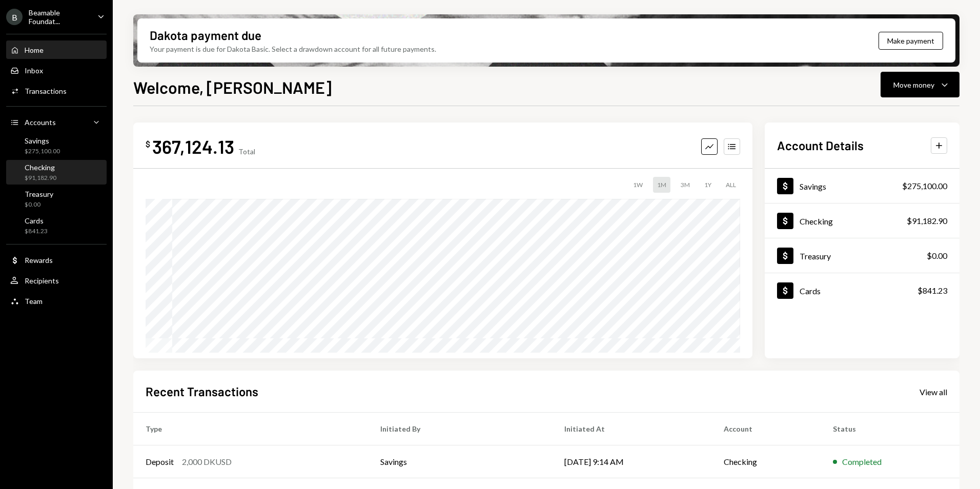 The image size is (980, 489). Describe the element at coordinates (821, 145) in the screenshot. I see `h2: Account Details` at that location.